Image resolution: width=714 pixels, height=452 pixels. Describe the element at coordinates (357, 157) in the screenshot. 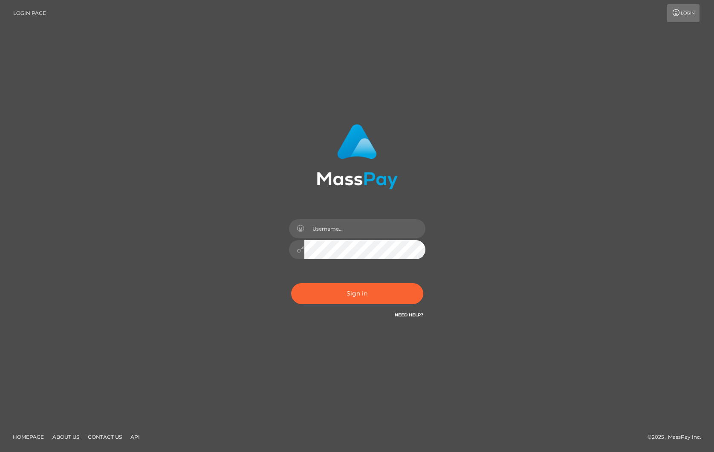

I see `img: MassPay Login` at that location.